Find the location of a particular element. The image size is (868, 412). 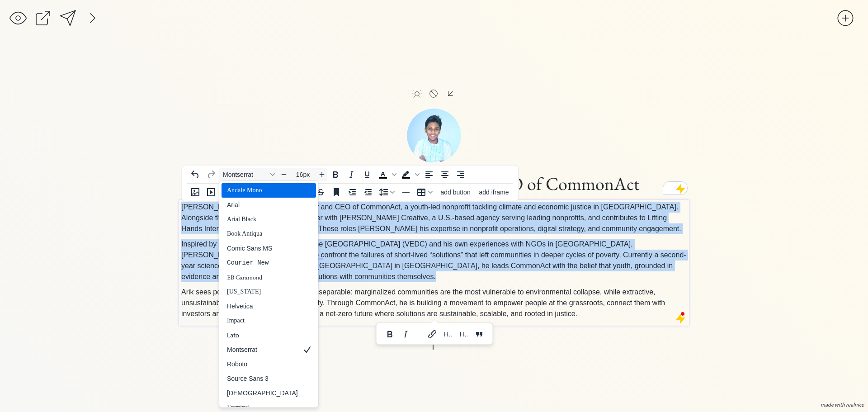

button: Redo is located at coordinates (211, 174).